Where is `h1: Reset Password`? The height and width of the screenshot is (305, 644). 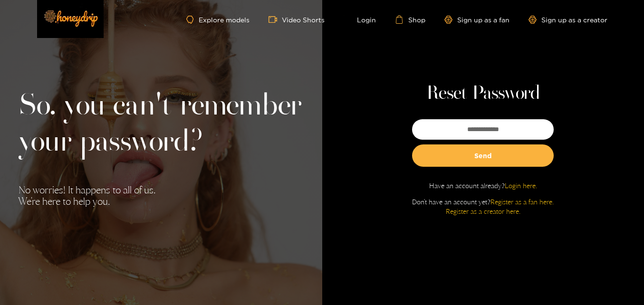
h1: Reset Password is located at coordinates (483, 93).